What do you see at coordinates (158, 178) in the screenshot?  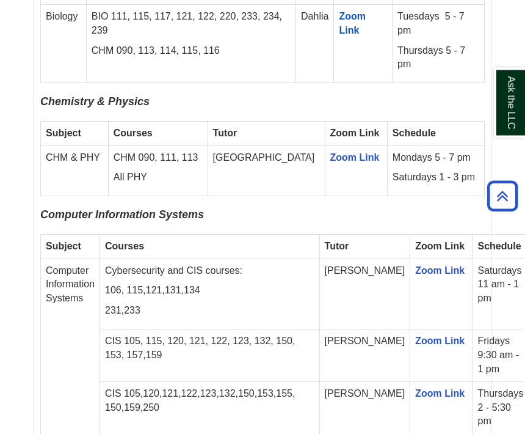 I see `p: All PHY` at bounding box center [158, 178].